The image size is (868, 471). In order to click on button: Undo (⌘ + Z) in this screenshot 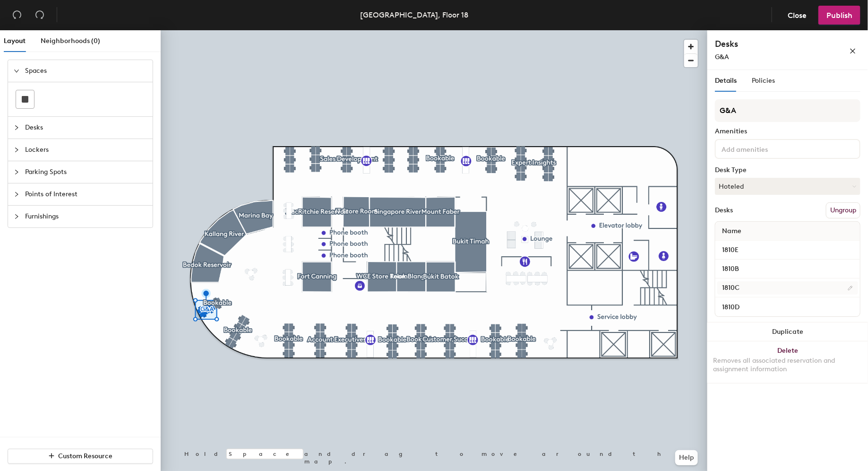, I will do `click(17, 15)`.